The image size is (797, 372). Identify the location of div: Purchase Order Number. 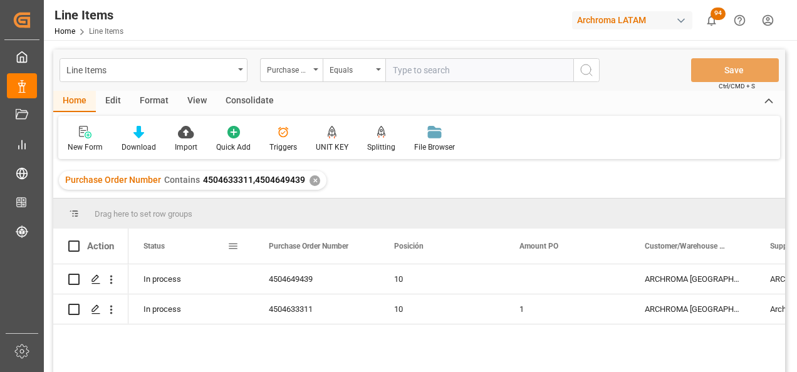
(288, 68).